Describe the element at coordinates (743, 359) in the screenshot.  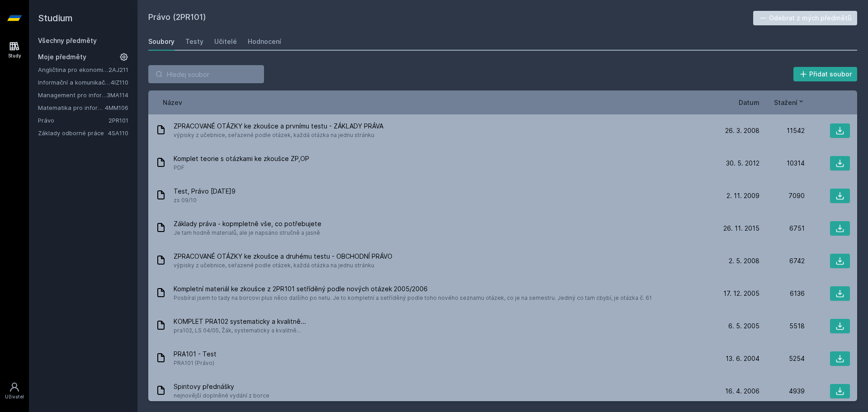
I see `span: 13. 6. 2004` at that location.